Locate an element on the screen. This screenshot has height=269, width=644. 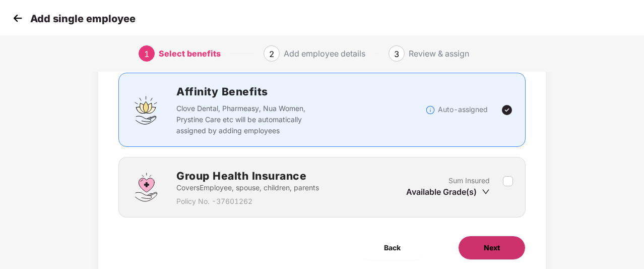
img: svg+xml;base64,PHN2ZyBpZD0iR3JvdXBfSGVhbHRoX0luc3VyYW5jZSIgZGF0YS1uYW1lPSJHcm91cCBIZWFsdGggSW5zdX... is located at coordinates (146, 187).